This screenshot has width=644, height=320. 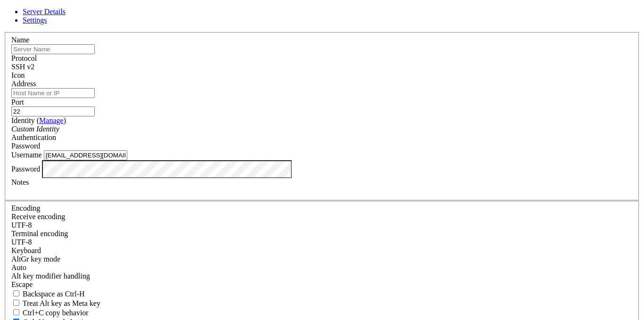 I want to click on label: Port, so click(x=17, y=102).